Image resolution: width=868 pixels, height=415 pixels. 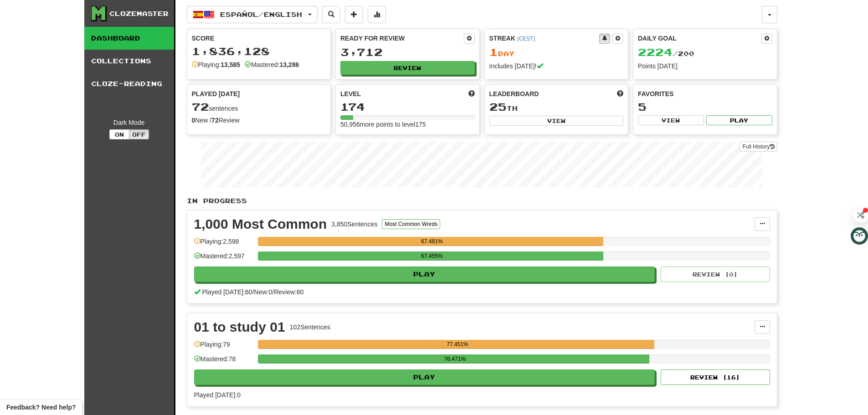 What do you see at coordinates (272, 64) in the screenshot?
I see `div: Mastered:` at bounding box center [272, 64].